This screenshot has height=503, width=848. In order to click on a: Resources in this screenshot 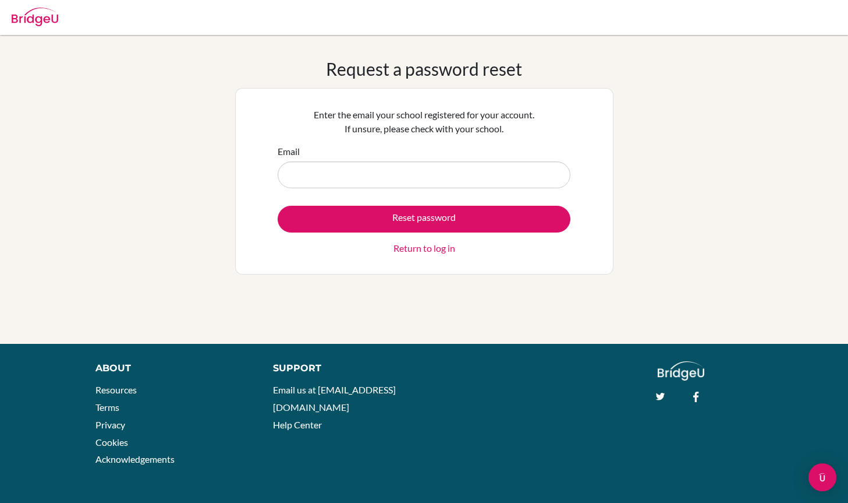, I will do `click(116, 389)`.